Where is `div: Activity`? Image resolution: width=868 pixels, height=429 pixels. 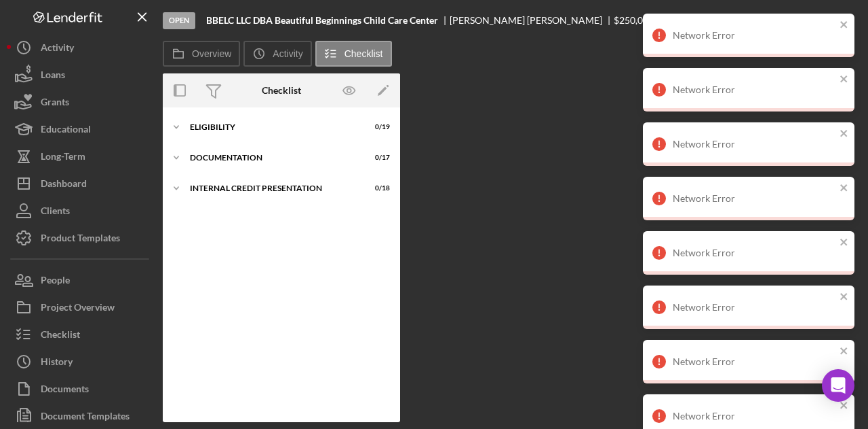 div: Activity is located at coordinates (57, 49).